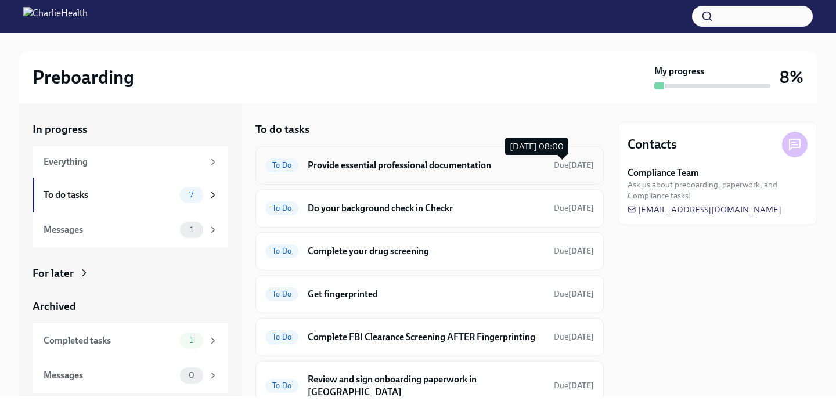 The width and height of the screenshot is (836, 408). What do you see at coordinates (679, 71) in the screenshot?
I see `strong: My progress` at bounding box center [679, 71].